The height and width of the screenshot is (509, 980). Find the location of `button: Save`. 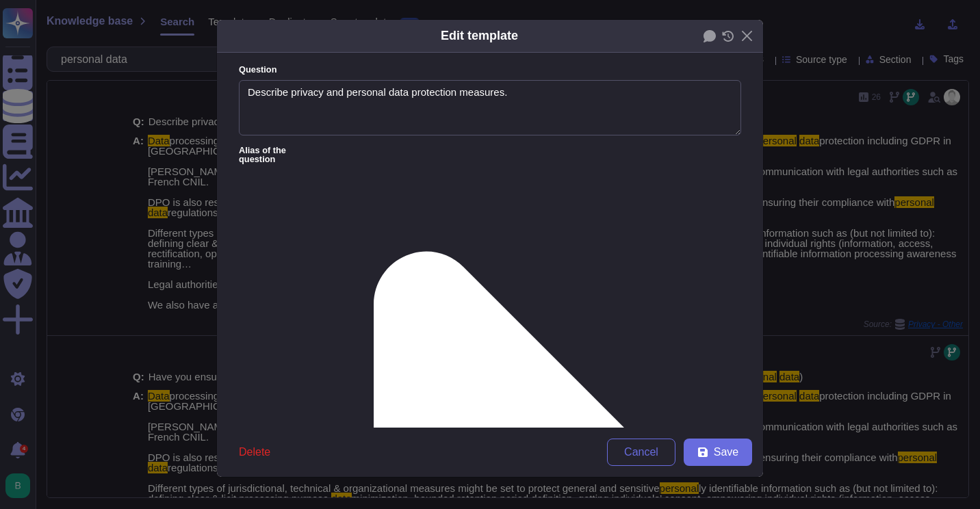

button: Save is located at coordinates (718, 452).